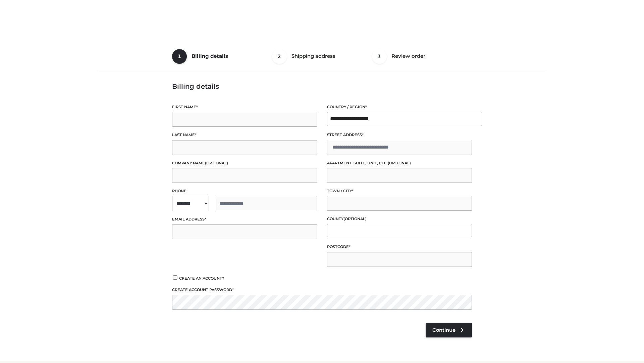 This screenshot has width=644, height=363. I want to click on label: Company name, so click(245, 163).